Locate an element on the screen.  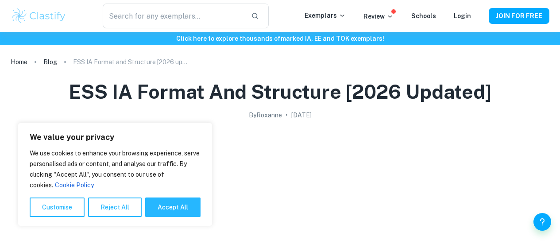
a: Schools is located at coordinates (424, 16).